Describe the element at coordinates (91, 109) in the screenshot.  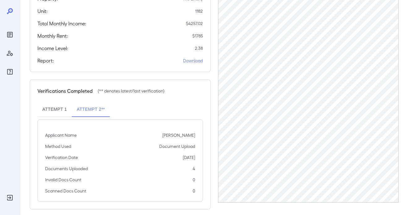
I see `button: Attempt 2**` at that location.